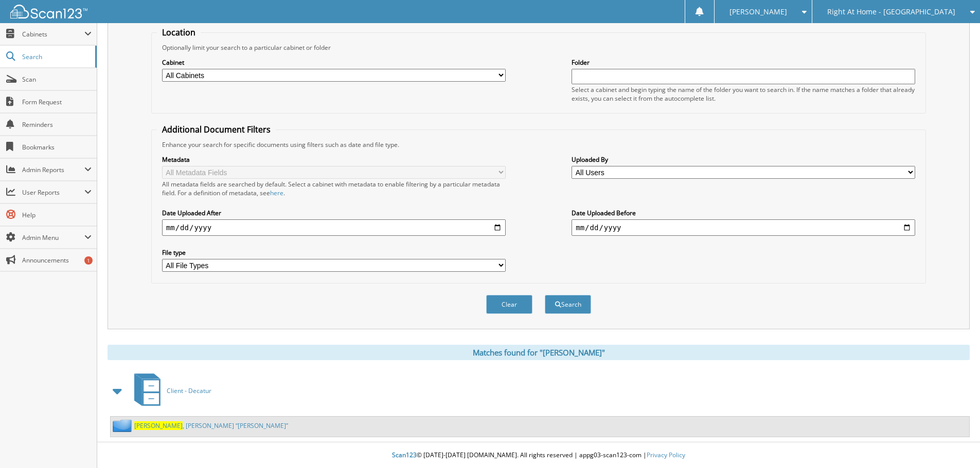 This screenshot has height=468, width=980. I want to click on legend: Location, so click(178, 33).